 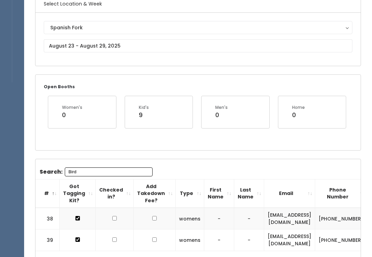 What do you see at coordinates (290, 193) in the screenshot?
I see `th: Email: activate to sort column ascending` at bounding box center [290, 193].